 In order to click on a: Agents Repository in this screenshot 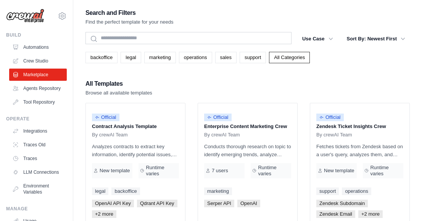, I will do `click(38, 89)`.